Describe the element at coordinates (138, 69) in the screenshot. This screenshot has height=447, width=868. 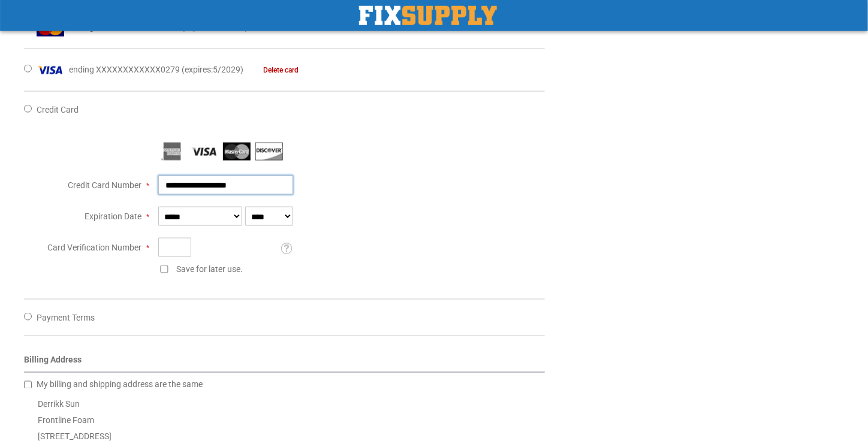
I see `span: XXXXXXXXXXXX0279` at that location.